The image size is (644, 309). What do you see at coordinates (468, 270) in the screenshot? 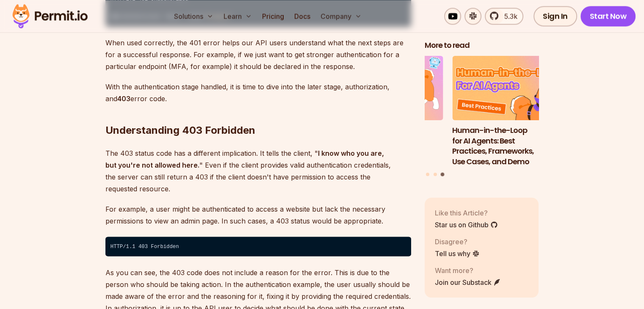
I see `p: Want more?` at bounding box center [468, 270].